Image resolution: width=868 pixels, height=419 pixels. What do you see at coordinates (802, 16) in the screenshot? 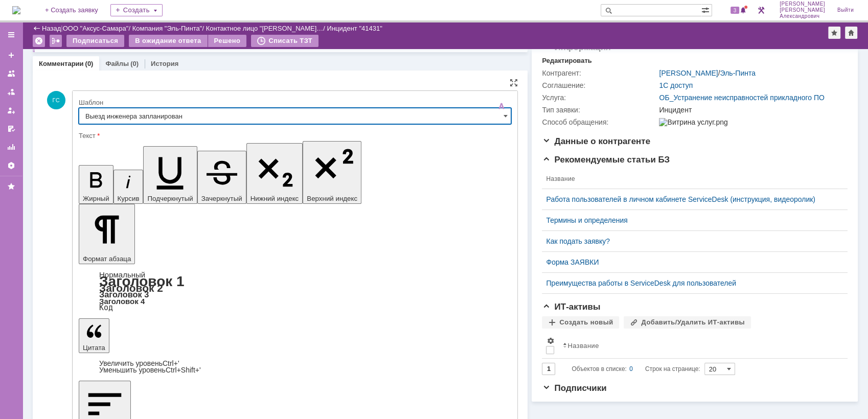
I see `span: Александрович` at bounding box center [802, 16].